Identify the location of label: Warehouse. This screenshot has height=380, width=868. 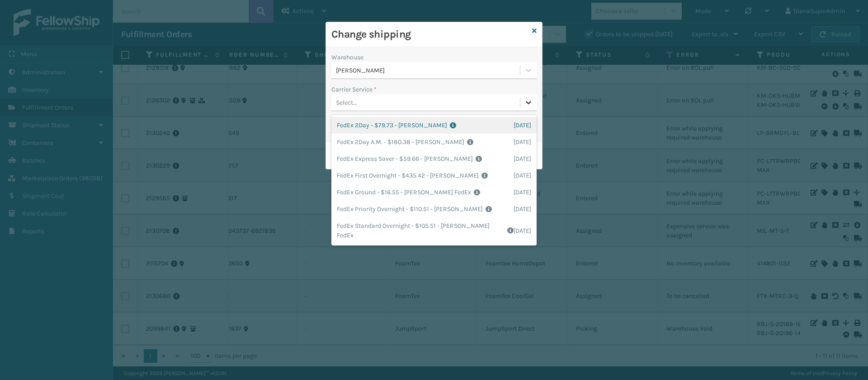
(347, 57).